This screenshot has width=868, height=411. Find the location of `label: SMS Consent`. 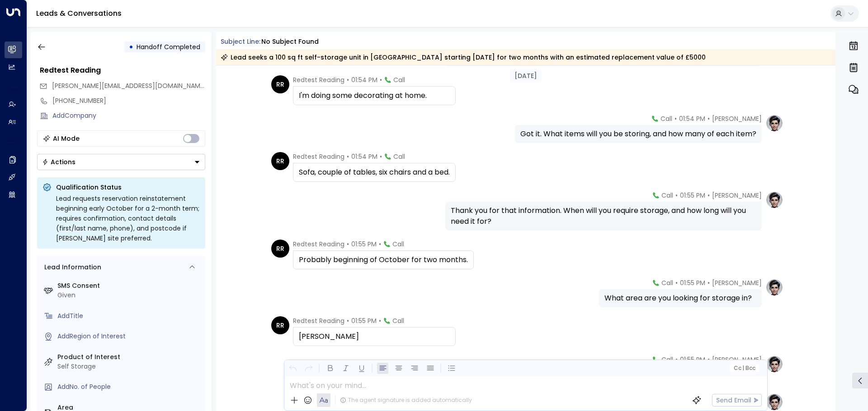

label: SMS Consent is located at coordinates (129, 286).